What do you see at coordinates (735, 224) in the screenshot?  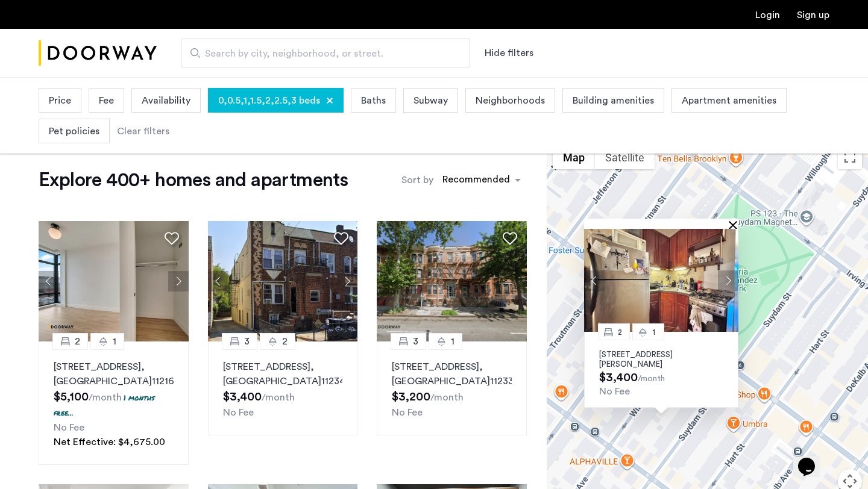 I see `button: Close` at bounding box center [735, 224].